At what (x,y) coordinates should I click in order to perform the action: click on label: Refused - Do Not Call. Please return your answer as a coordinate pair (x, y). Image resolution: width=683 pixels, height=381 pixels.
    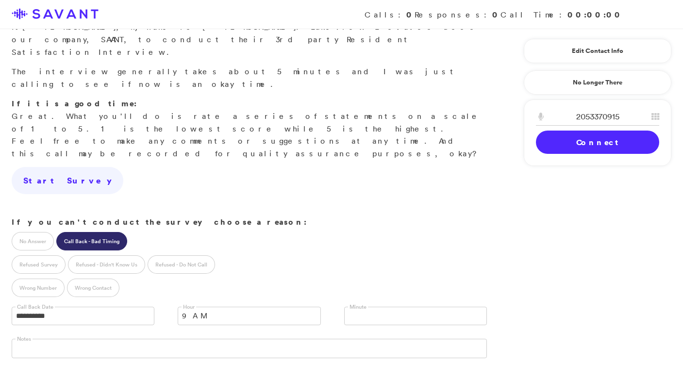
    Looking at the image, I should click on (181, 265).